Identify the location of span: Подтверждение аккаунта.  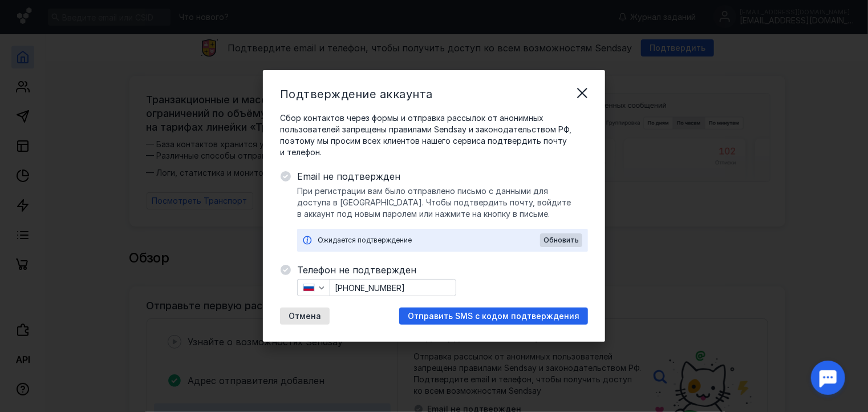
(357, 94).